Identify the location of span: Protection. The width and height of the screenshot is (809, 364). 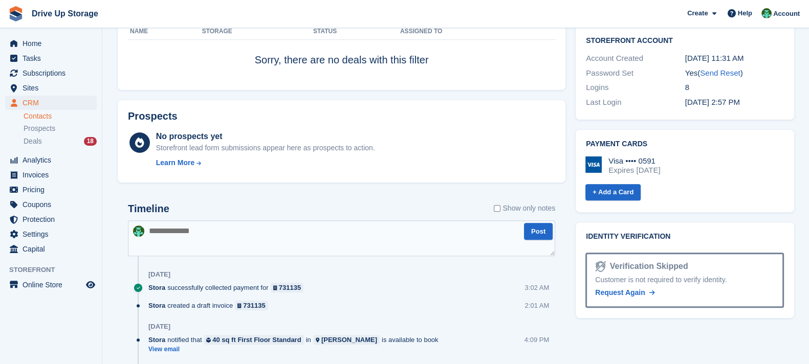
(53, 220).